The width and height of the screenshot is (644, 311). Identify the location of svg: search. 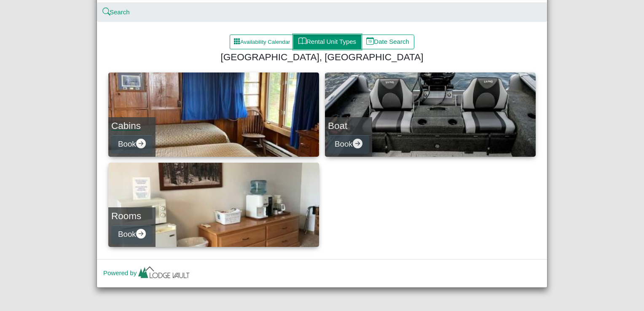
(106, 12).